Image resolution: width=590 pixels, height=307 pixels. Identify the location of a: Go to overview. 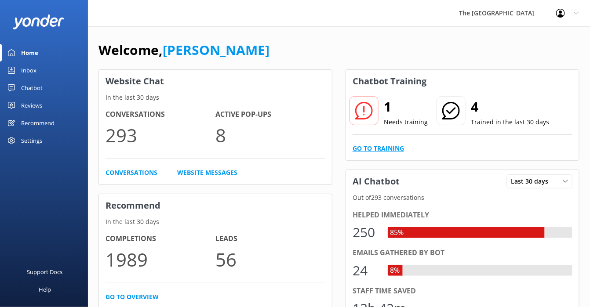
(132, 297).